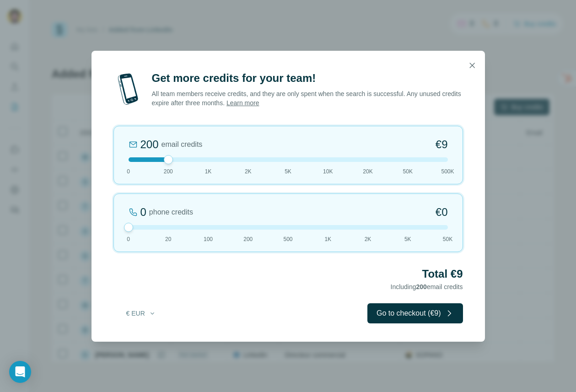 The width and height of the screenshot is (576, 392). Describe the element at coordinates (447, 172) in the screenshot. I see `span: 500K` at that location.